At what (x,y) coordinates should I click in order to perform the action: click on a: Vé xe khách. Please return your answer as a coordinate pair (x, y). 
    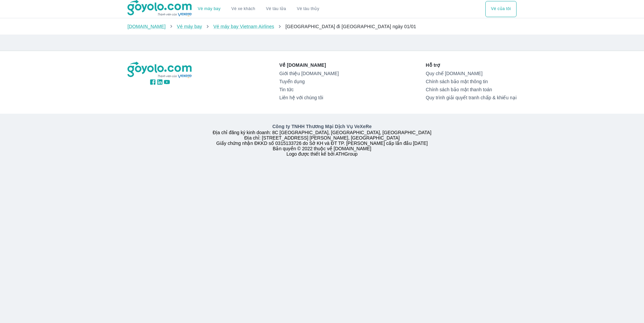
    Looking at the image, I should click on (243, 9).